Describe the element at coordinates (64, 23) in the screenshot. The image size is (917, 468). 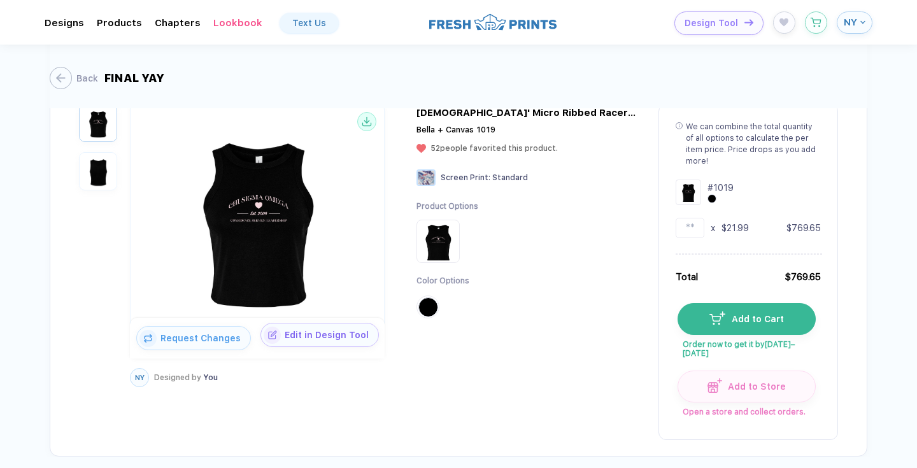
I see `div: DesignsToggle dropdown menu` at that location.